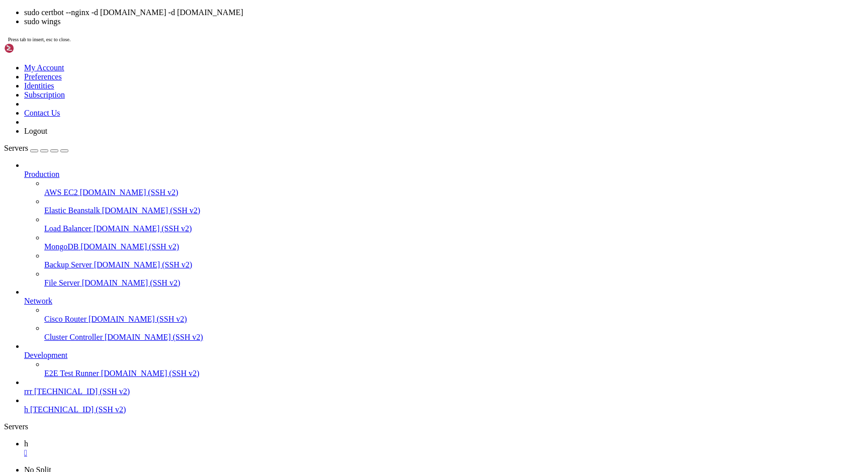  Describe the element at coordinates (360, 111) in the screenshot. I see `x-row: What would you like to do?` at that location.